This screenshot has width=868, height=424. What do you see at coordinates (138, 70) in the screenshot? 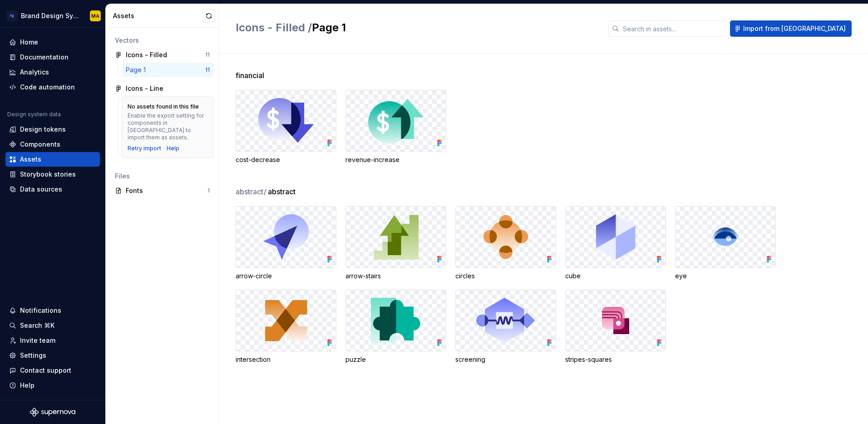
I see `div: Page 1` at bounding box center [138, 70].